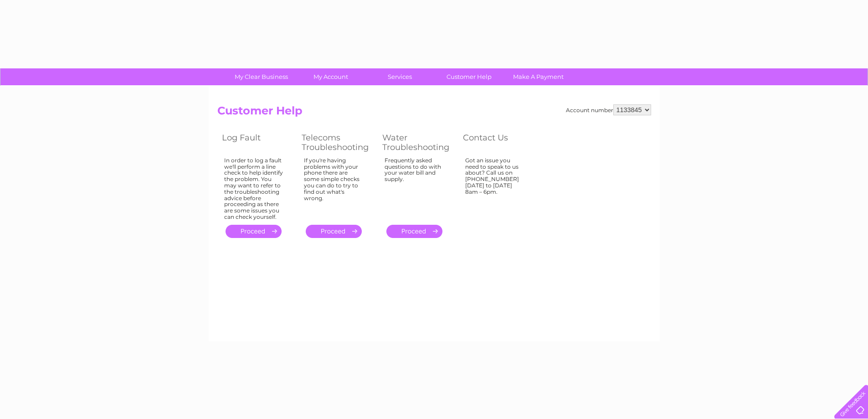 Image resolution: width=868 pixels, height=419 pixels. What do you see at coordinates (337, 142) in the screenshot?
I see `th: Telecoms Troubleshooting` at bounding box center [337, 142].